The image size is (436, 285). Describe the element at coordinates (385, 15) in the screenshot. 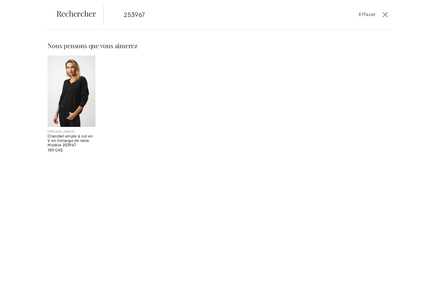

I see `button: Ferme` at that location.